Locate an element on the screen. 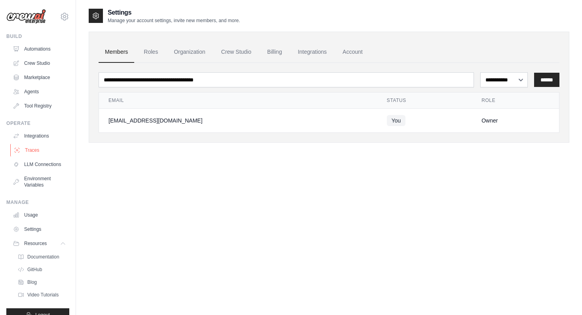 Image resolution: width=582 pixels, height=315 pixels. a: Video Tutorials is located at coordinates (42, 295).